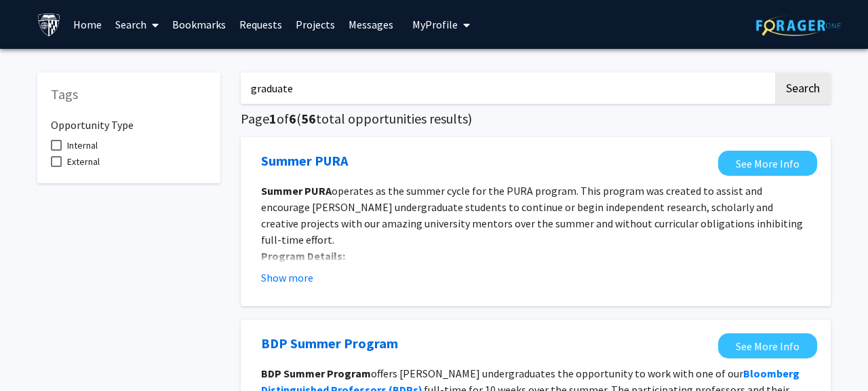 The image size is (868, 391). Describe the element at coordinates (129, 120) in the screenshot. I see `h6: Opportunity Type` at that location.